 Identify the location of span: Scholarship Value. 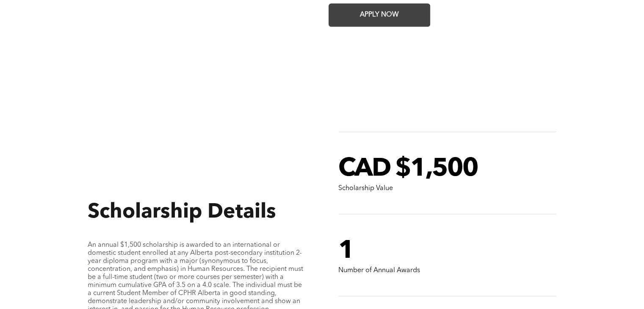
(365, 188).